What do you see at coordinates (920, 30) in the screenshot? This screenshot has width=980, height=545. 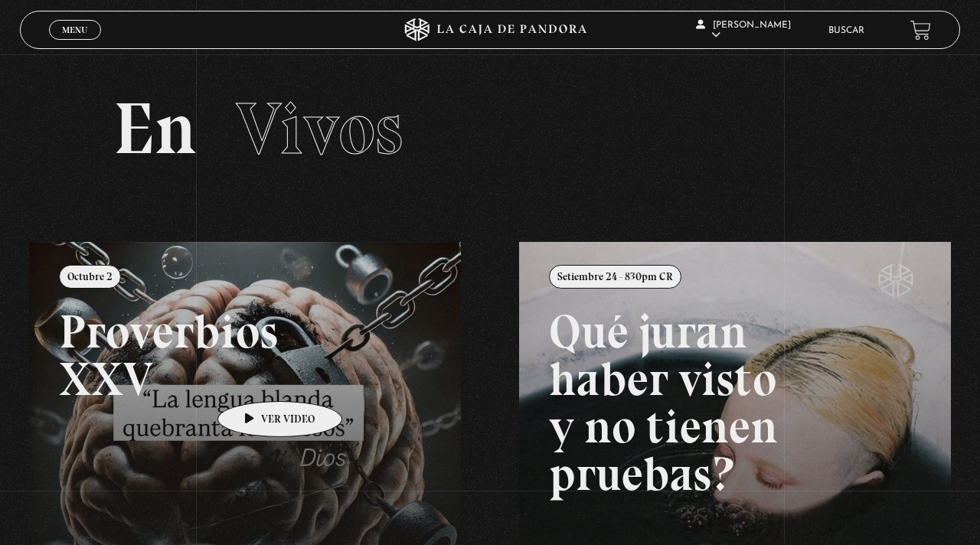 I see `a: View your shopping cart` at bounding box center [920, 30].